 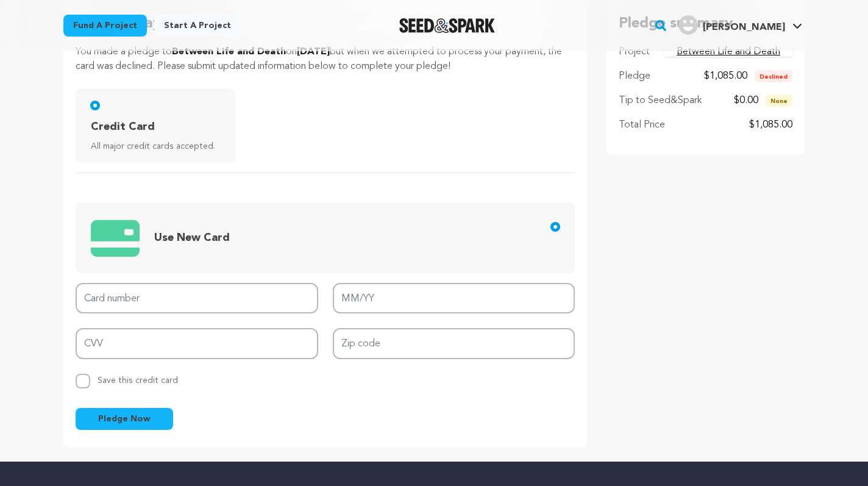 What do you see at coordinates (746, 101) in the screenshot?
I see `span: $0.00` at bounding box center [746, 101].